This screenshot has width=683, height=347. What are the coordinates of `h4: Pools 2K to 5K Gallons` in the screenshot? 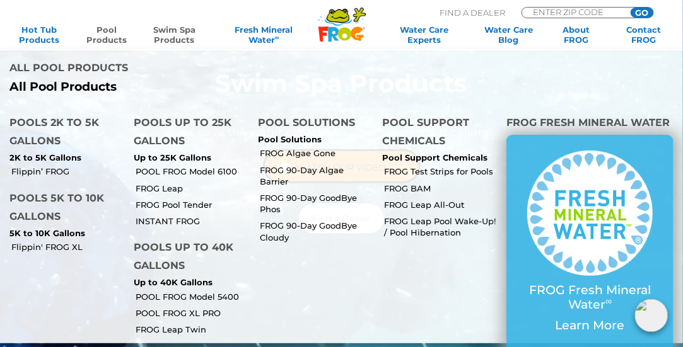 It's located at (62, 133).